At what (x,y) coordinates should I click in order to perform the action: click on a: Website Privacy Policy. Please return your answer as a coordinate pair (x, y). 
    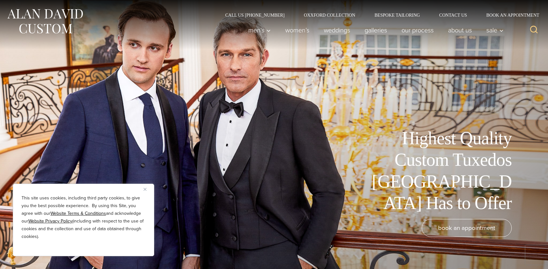
    Looking at the image, I should click on (50, 221).